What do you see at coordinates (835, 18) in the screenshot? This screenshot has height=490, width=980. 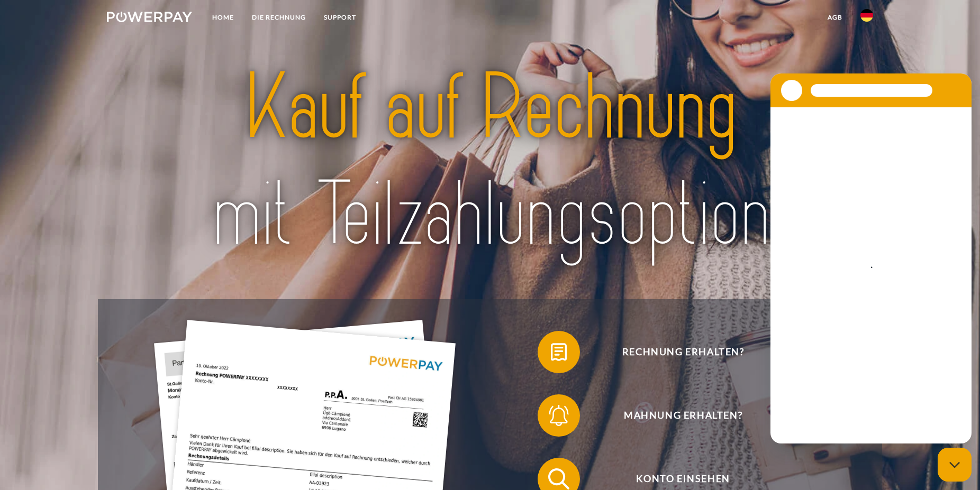 I see `a: agb` at bounding box center [835, 18].